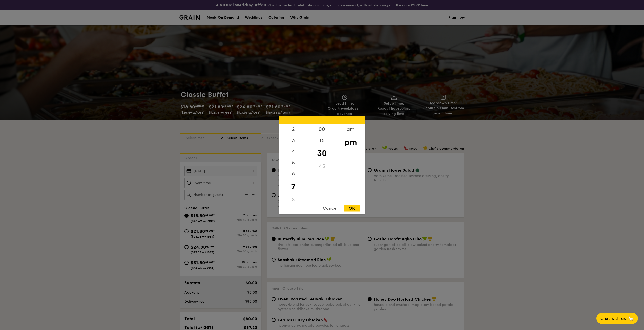 The width and height of the screenshot is (644, 330). I want to click on div: OK, so click(352, 208).